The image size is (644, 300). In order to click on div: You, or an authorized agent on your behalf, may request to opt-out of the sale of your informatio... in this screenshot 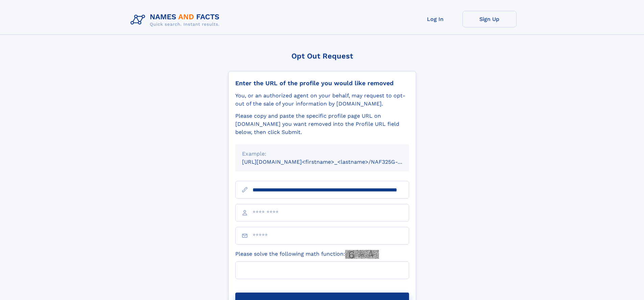, I will do `click(322, 100)`.